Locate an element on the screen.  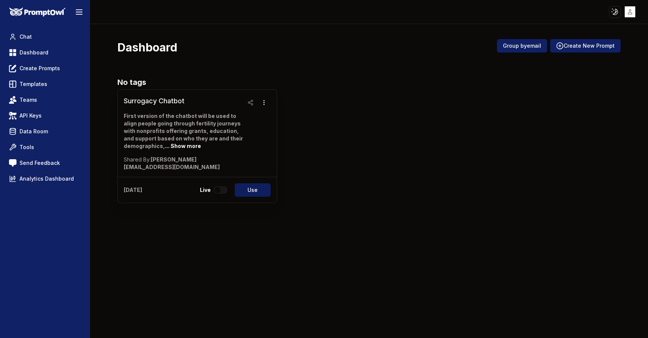
a: API Keys is located at coordinates (45, 116).